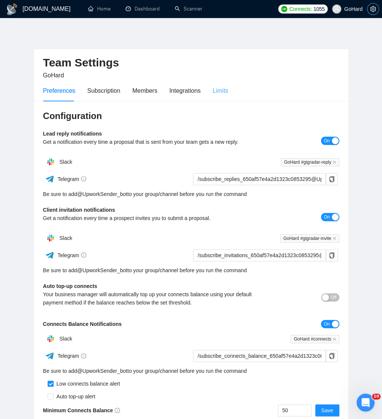 This screenshot has height=419, width=382. Describe the element at coordinates (185, 90) in the screenshot. I see `div: Integrations` at that location.